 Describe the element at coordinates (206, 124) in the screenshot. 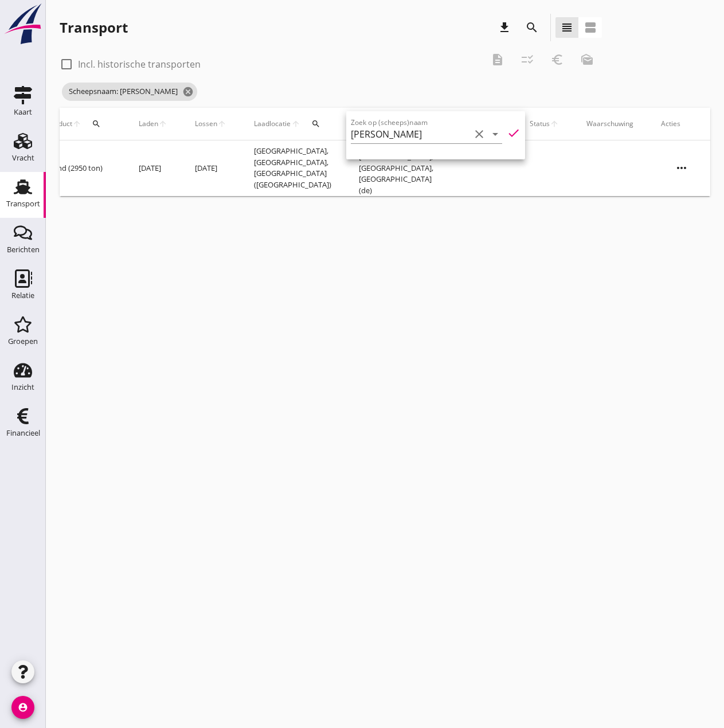

I see `span: Lossen` at that location.